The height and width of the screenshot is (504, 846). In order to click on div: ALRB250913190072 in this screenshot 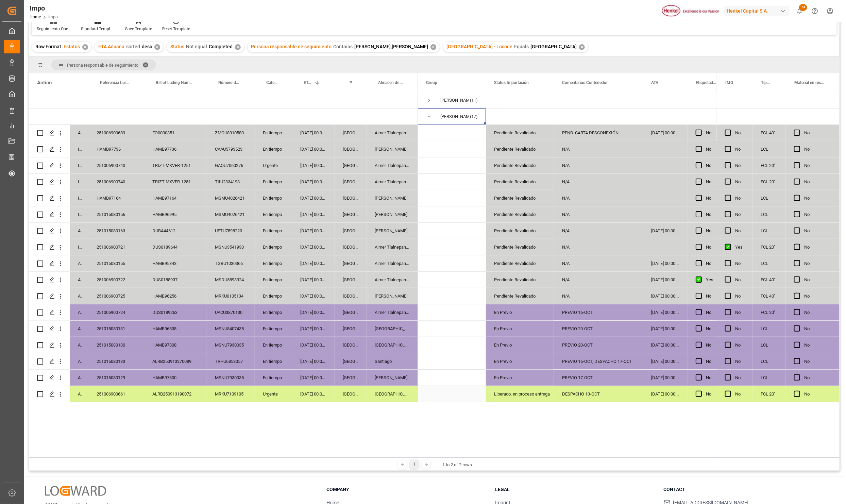, I will do `click(175, 393)`.